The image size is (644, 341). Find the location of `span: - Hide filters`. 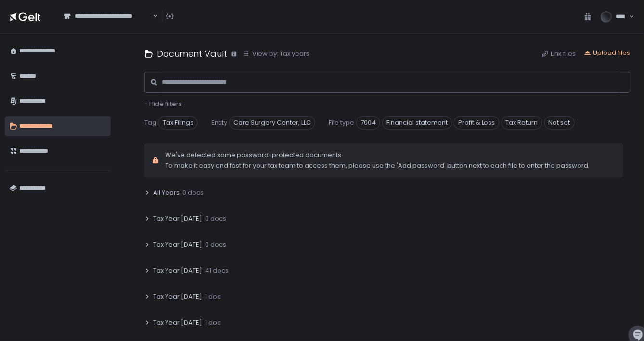

span: - Hide filters is located at coordinates (163, 103).